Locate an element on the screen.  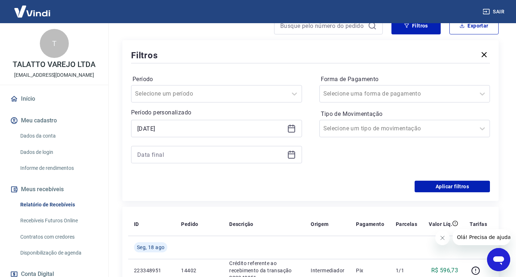
p: 14402 is located at coordinates (199, 270).